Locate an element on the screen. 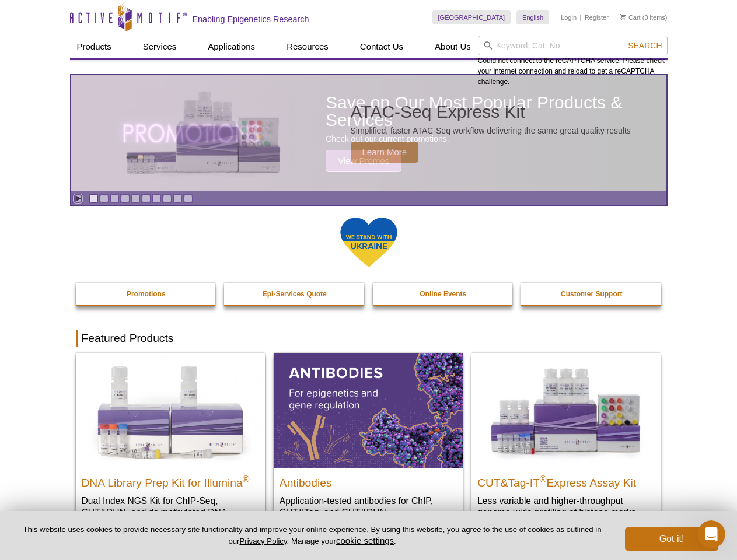 The width and height of the screenshot is (737, 560). a: Promotions is located at coordinates (146, 294).